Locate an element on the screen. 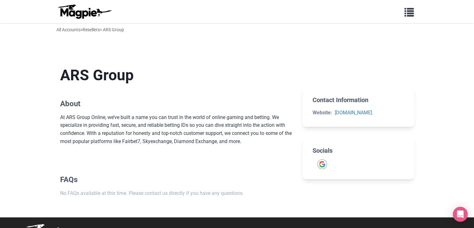 The image size is (474, 228). strong: Website: is located at coordinates (323, 112).